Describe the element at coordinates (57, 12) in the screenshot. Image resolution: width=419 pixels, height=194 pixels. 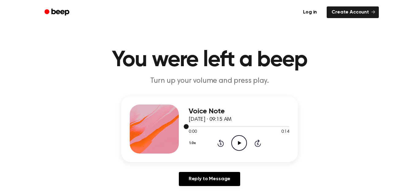
I see `a: Beep` at that location.